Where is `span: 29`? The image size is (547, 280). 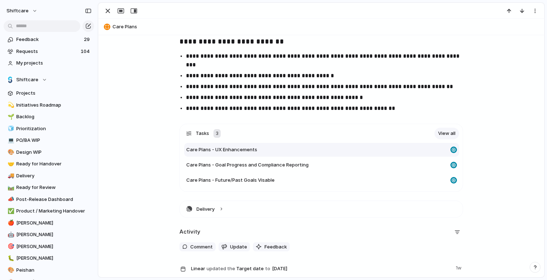 span: 29 is located at coordinates (88, 39).